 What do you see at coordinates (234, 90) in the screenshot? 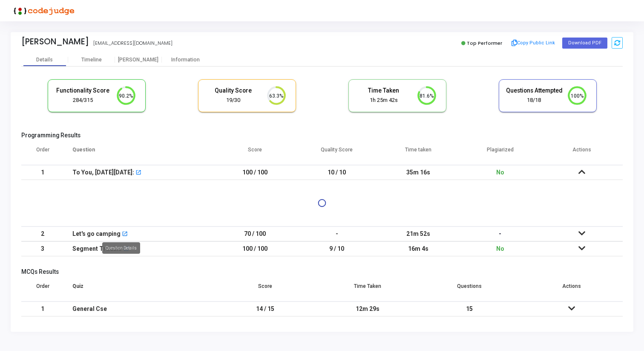
I see `h5: Quality Score` at bounding box center [234, 90].